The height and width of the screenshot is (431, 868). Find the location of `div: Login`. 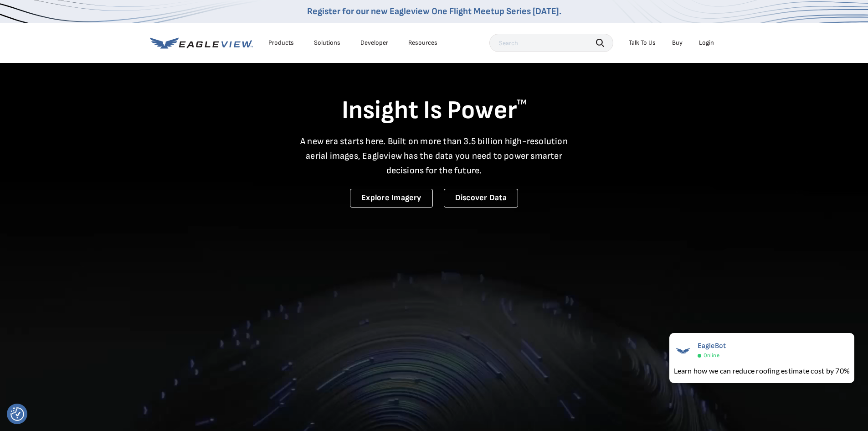

div: Login is located at coordinates (706, 43).